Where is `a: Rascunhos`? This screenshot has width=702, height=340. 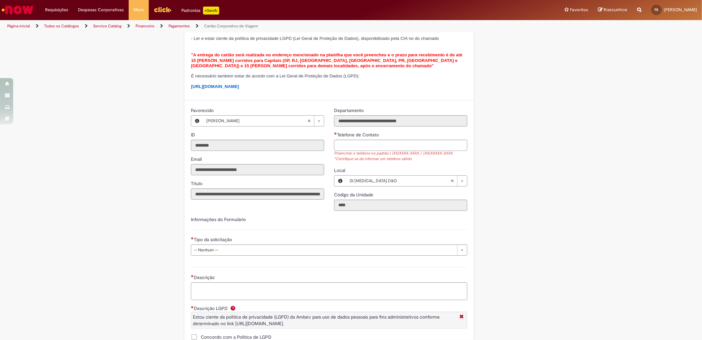 a: Rascunhos is located at coordinates (613, 10).